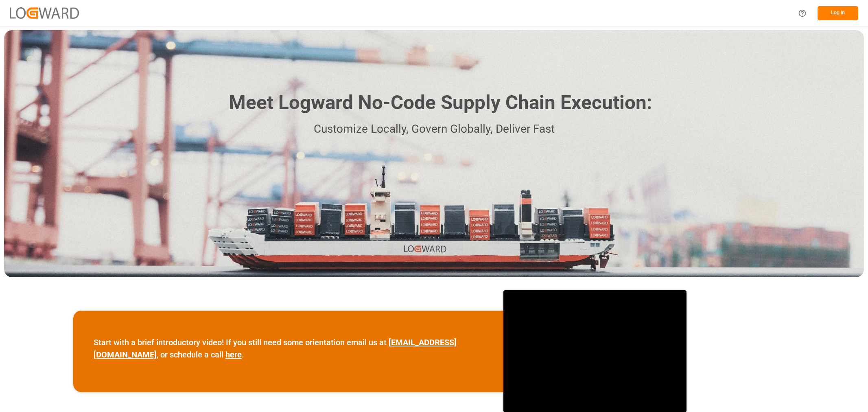 The image size is (868, 412). What do you see at coordinates (434, 129) in the screenshot?
I see `p: Customize Locally, Govern Globally, Deliver Fast` at bounding box center [434, 129].